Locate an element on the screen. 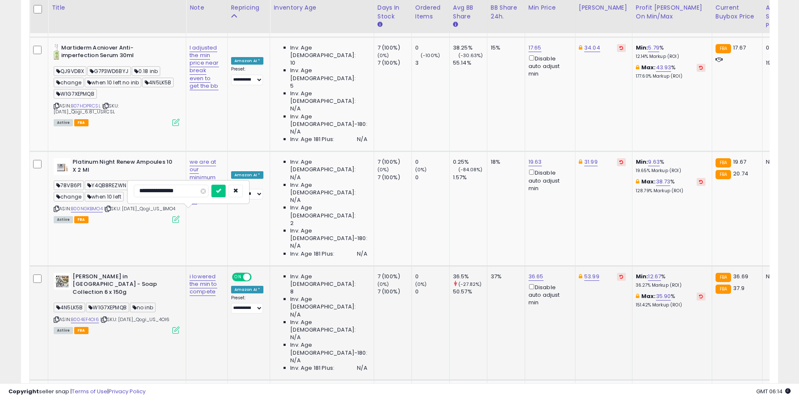 The image size is (799, 400). a: 12.67 is located at coordinates (654, 276).